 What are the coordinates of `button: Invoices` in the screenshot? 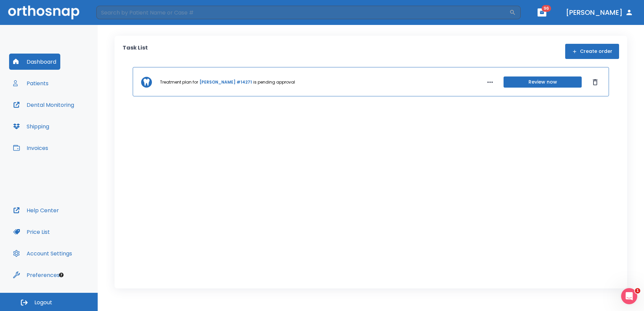 It's located at (31, 148).